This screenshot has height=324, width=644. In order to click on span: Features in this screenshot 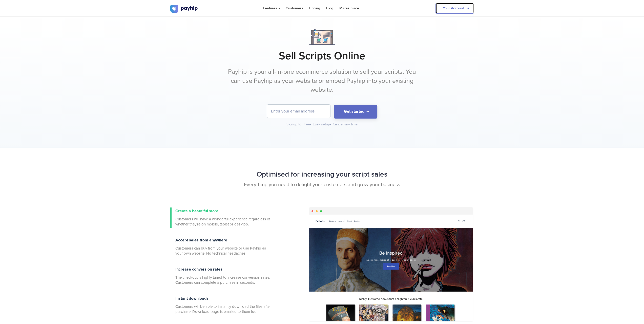, I will do `click(271, 8)`.